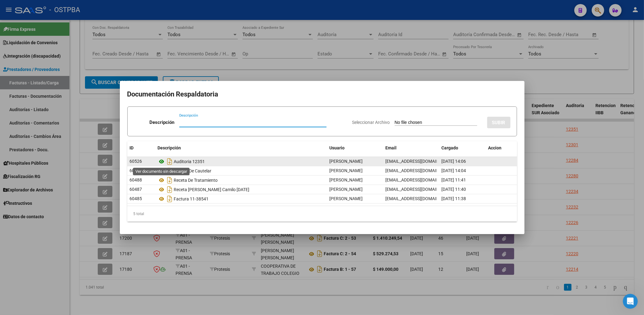  I want to click on span: 60485, so click(136, 198).